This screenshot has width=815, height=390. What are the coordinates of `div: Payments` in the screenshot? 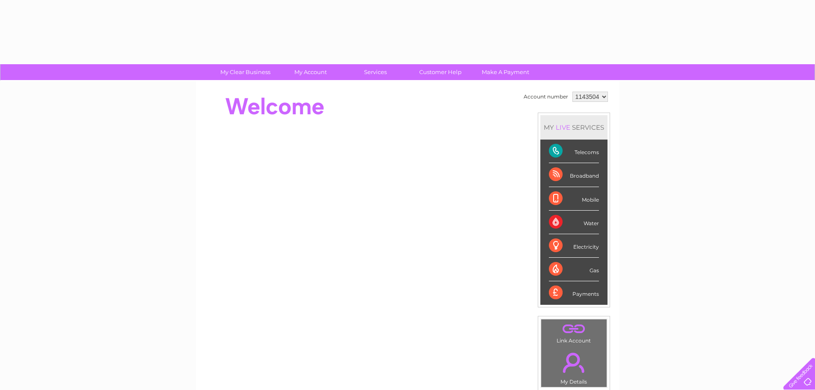 It's located at (574, 293).